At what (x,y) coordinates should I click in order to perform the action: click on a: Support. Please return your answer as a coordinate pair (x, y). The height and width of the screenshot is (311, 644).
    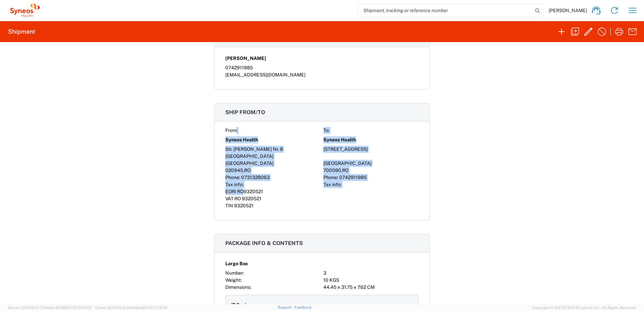
    Looking at the image, I should click on (286, 307).